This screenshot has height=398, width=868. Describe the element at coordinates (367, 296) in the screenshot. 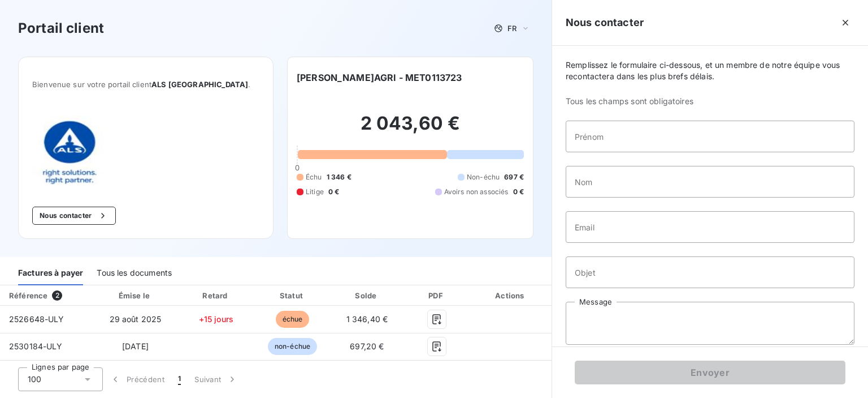

I see `div: Solde` at that location.